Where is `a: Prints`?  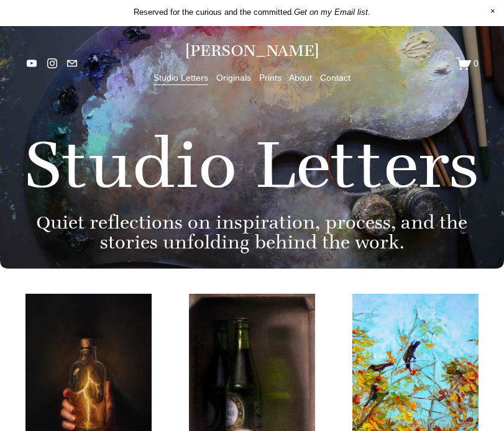
a: Prints is located at coordinates (270, 77).